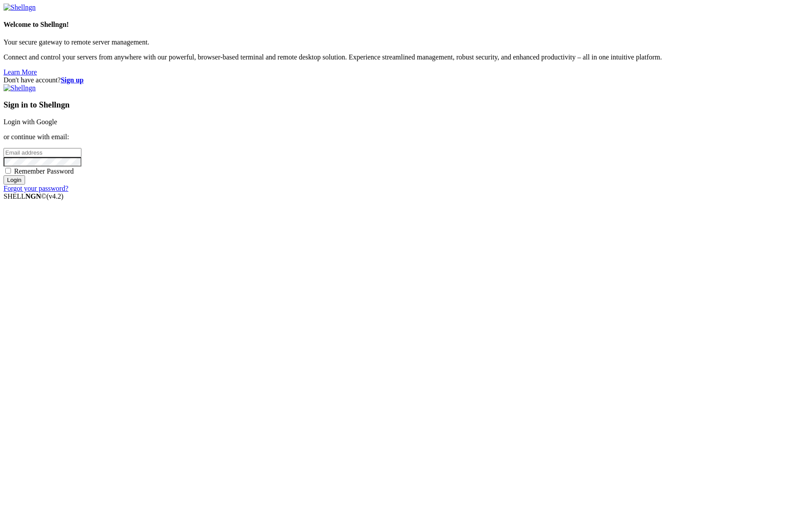  I want to click on span: SHELL ©, so click(34, 196).